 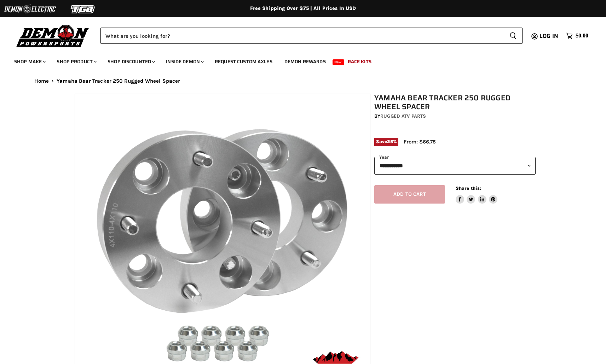 What do you see at coordinates (577, 35) in the screenshot?
I see `a: $0.00` at bounding box center [577, 35].